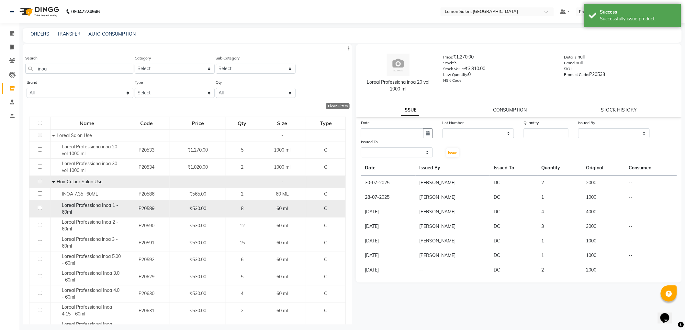 The height and width of the screenshot is (330, 685). What do you see at coordinates (242, 123) in the screenshot?
I see `div: Qty` at bounding box center [242, 123].